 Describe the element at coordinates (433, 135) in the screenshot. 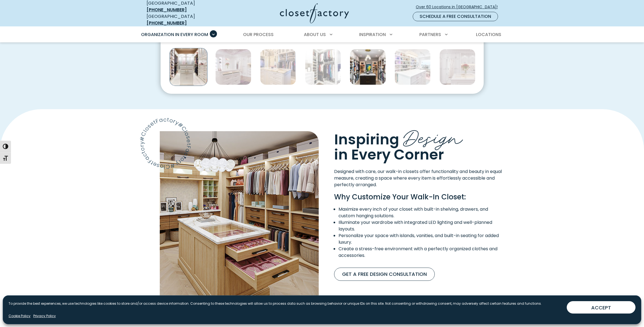

I see `span: Design` at that location.